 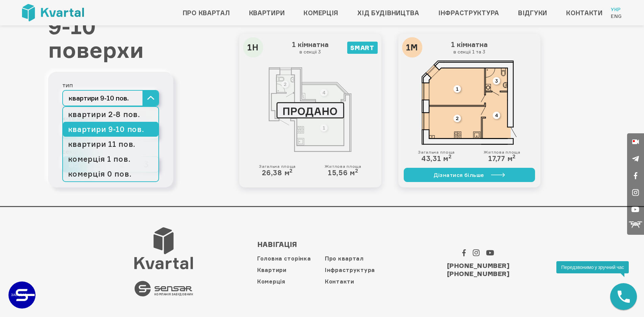 I want to click on a: квартири 9-10 пов., so click(x=110, y=129).